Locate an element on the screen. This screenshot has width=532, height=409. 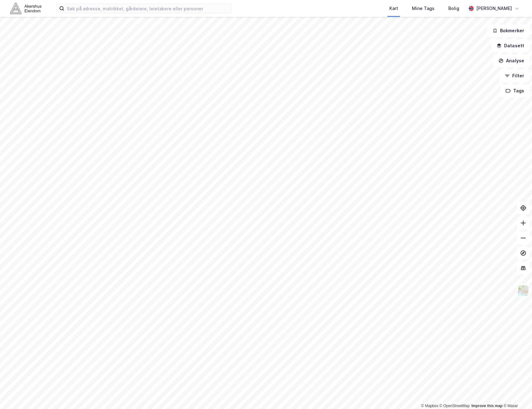
div: Kart is located at coordinates (394, 9).